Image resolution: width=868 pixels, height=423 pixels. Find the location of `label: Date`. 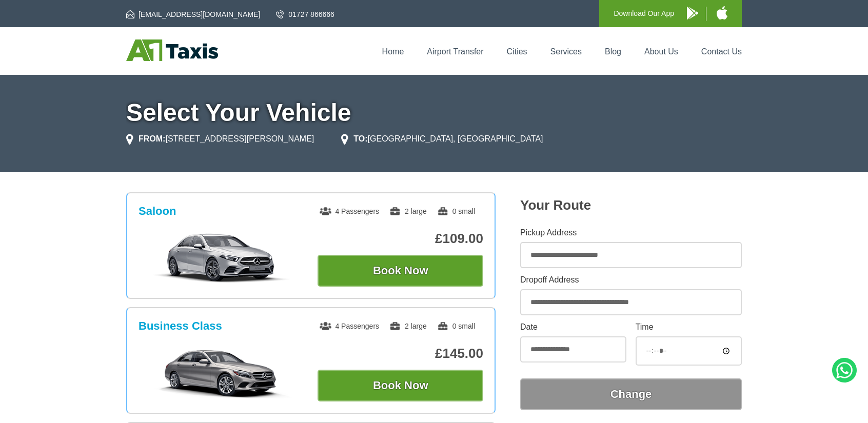

label: Date is located at coordinates (573, 327).